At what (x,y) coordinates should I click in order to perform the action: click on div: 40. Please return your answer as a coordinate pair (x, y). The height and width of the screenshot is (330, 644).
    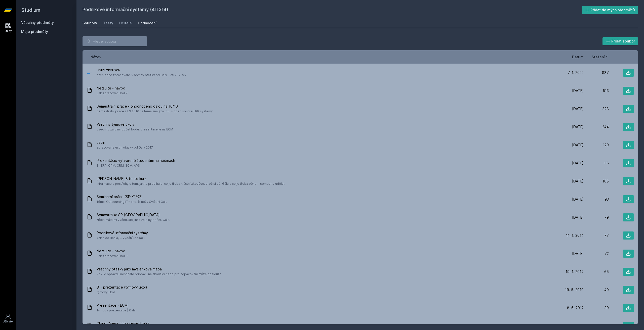
    Looking at the image, I should click on (596, 290).